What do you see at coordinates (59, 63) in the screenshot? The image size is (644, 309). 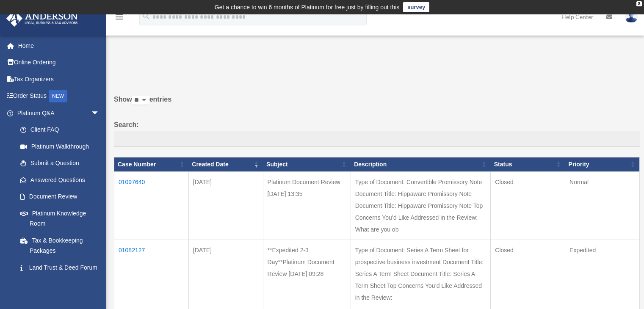 I see `a: Online Ordering` at bounding box center [59, 63].